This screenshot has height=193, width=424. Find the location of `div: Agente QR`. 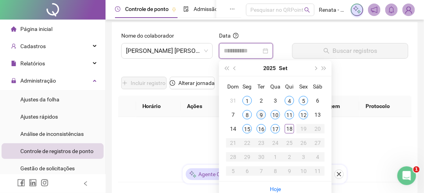

div: Agente QR is located at coordinates (207, 174).